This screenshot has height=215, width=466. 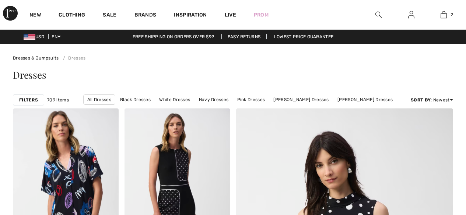 What do you see at coordinates (431, 100) in the screenshot?
I see `div: : Newest` at bounding box center [431, 100].